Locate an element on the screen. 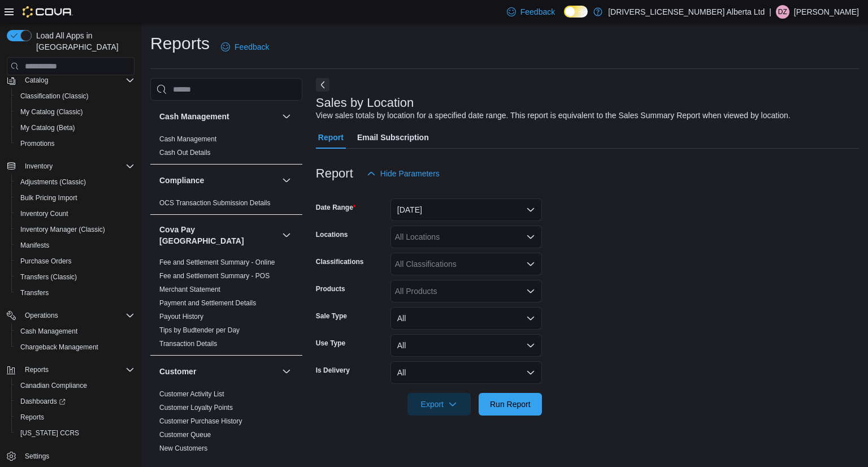  a: Bulk Pricing Import is located at coordinates (49, 198).